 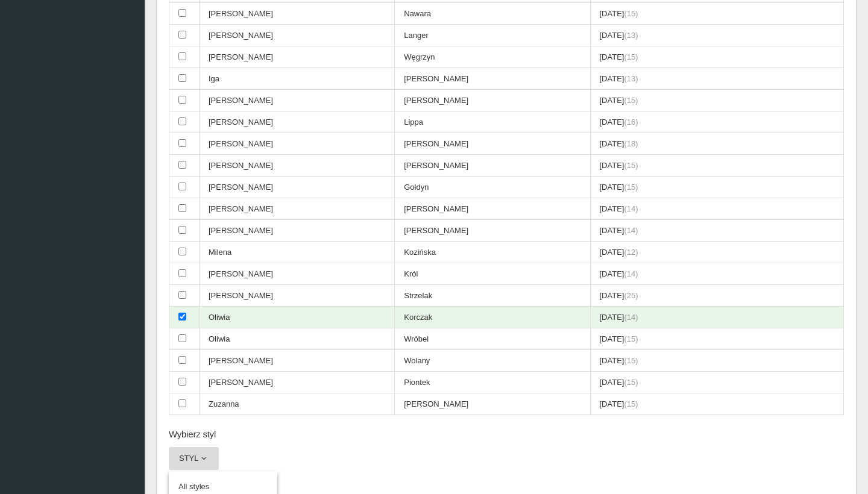 What do you see at coordinates (297, 79) in the screenshot?
I see `td: Iga` at bounding box center [297, 79].